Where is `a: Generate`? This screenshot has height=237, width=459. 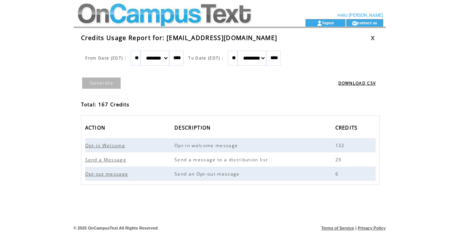
a: Generate is located at coordinates (102, 83).